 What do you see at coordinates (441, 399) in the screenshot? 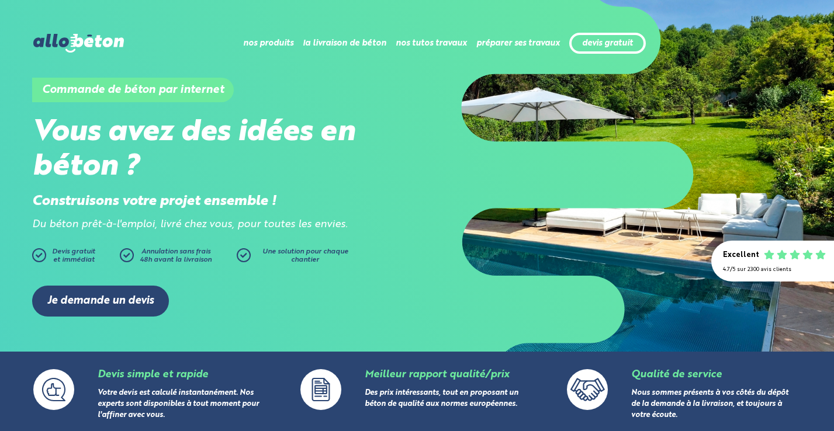
I see `a: Des prix intéressants, tout en proposant un béton de qualité aux normes européennes.` at bounding box center [441, 399].